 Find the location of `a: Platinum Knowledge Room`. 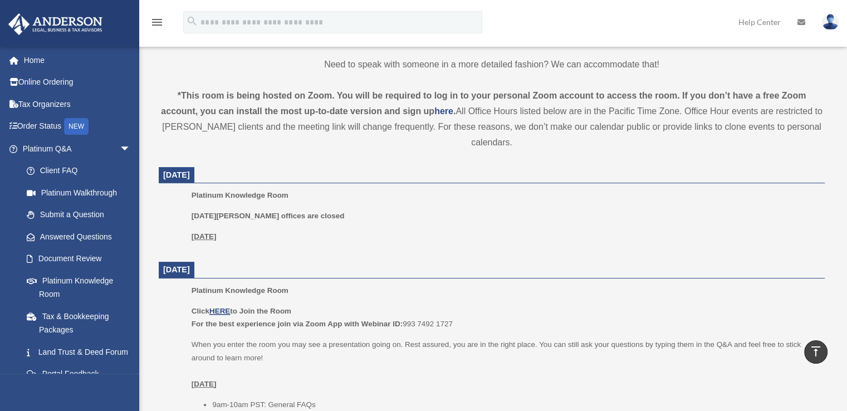

a: Platinum Knowledge Room is located at coordinates (78, 287).